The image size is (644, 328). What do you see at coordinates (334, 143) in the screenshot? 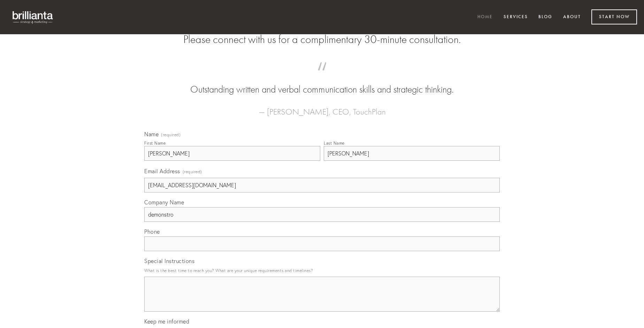
I see `div: Last Name` at bounding box center [334, 143].